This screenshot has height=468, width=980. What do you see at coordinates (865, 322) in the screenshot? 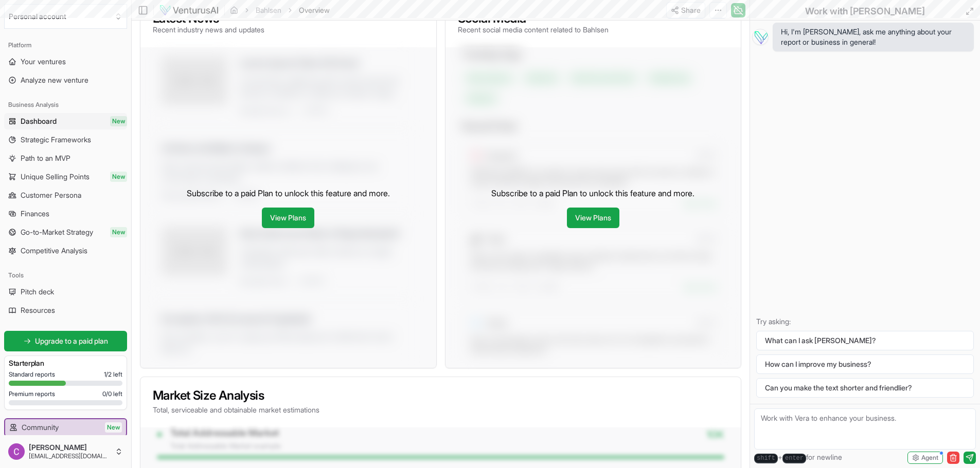
I see `p: Try asking:` at bounding box center [865, 322].